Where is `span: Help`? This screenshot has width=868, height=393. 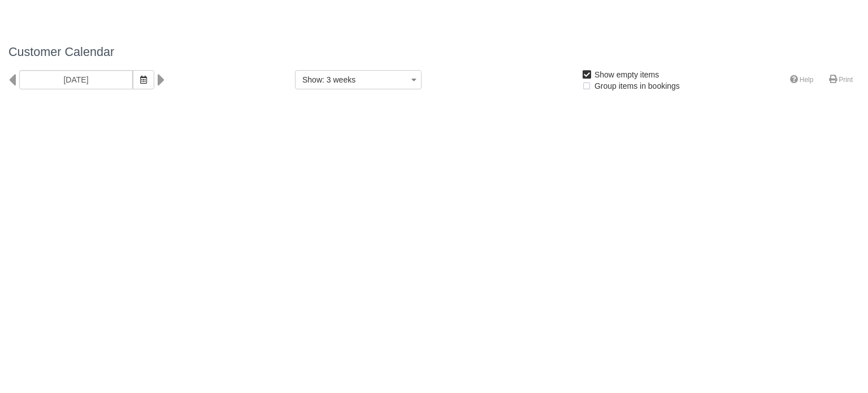
span: Help is located at coordinates (709, 17).